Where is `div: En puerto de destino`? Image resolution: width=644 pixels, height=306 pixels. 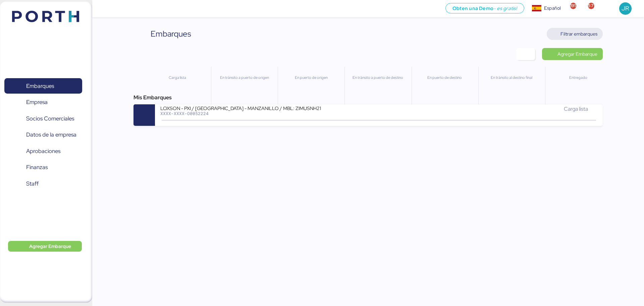 div: En puerto de destino is located at coordinates (445, 77).